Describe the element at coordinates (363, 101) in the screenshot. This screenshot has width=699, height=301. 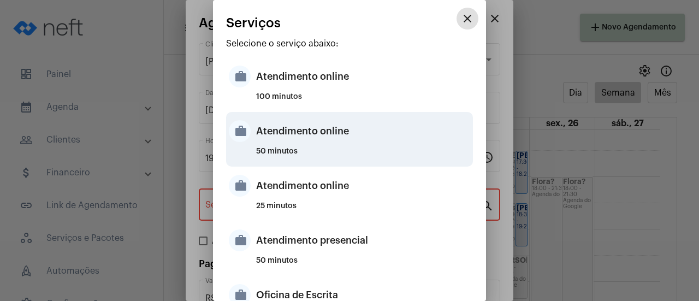
I see `div: 100 minutos` at that location.